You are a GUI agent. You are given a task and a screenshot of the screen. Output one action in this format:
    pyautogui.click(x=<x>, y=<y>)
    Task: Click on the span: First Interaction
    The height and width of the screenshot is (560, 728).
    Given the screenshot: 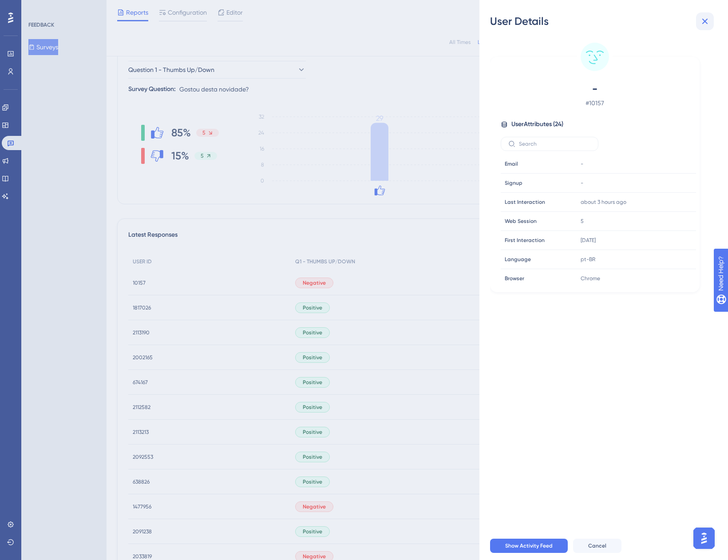 What is the action you would take?
    pyautogui.click(x=524, y=240)
    